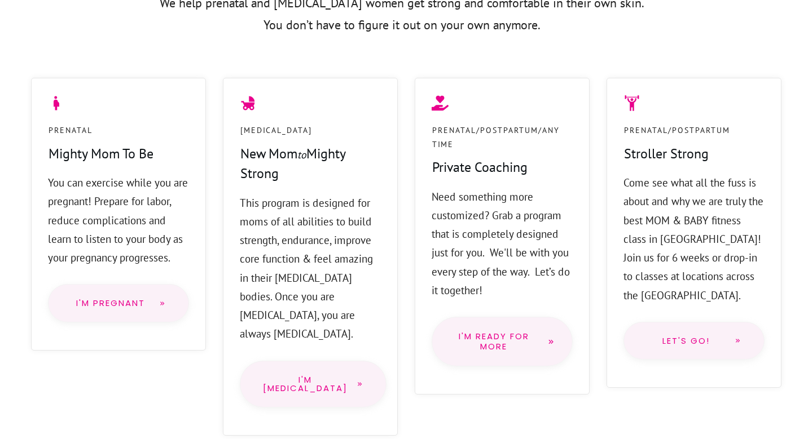  I want to click on p: Come see what all the fuss is about and why we are truly the best MOM & BABY fitness class in [GE..., so click(694, 239).